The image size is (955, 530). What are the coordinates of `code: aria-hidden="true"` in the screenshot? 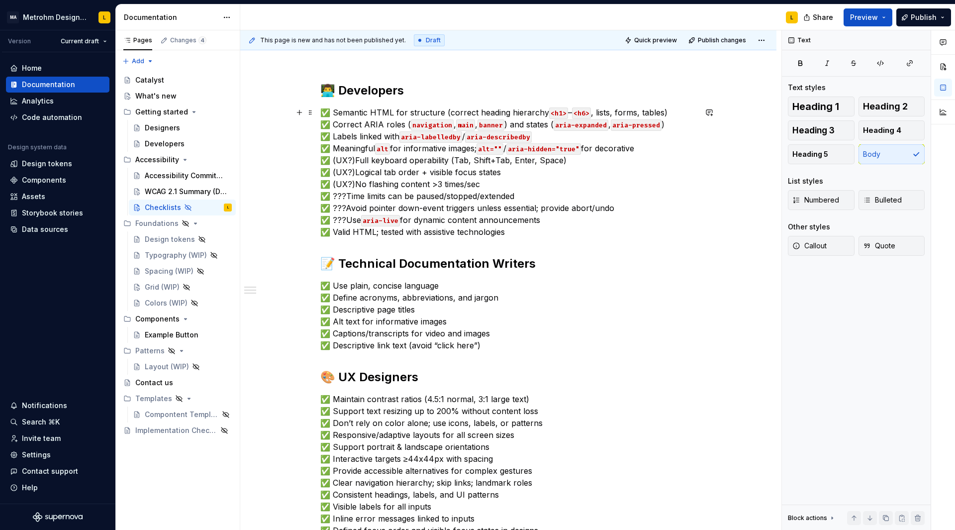 It's located at (544, 149).